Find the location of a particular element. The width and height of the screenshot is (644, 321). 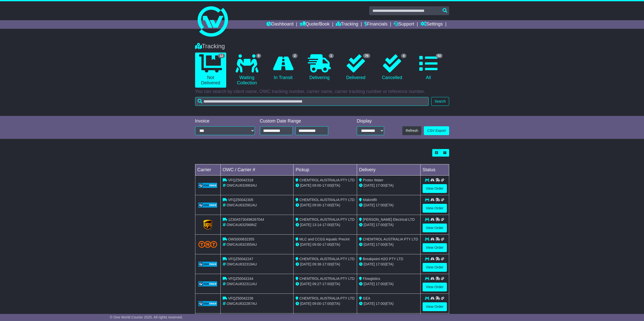

span: OWCAU632683AU is located at coordinates (242, 185).